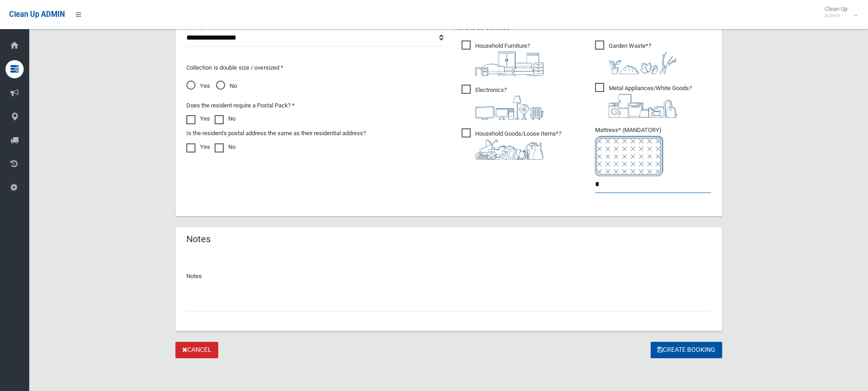 The height and width of the screenshot is (391, 868). I want to click on span: Clean Up ADMIN, so click(37, 14).